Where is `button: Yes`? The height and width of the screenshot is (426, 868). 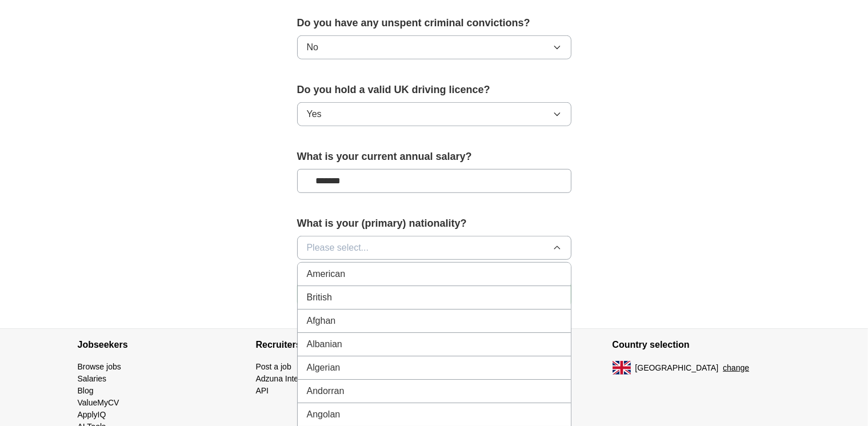
button: Yes is located at coordinates (434, 114).